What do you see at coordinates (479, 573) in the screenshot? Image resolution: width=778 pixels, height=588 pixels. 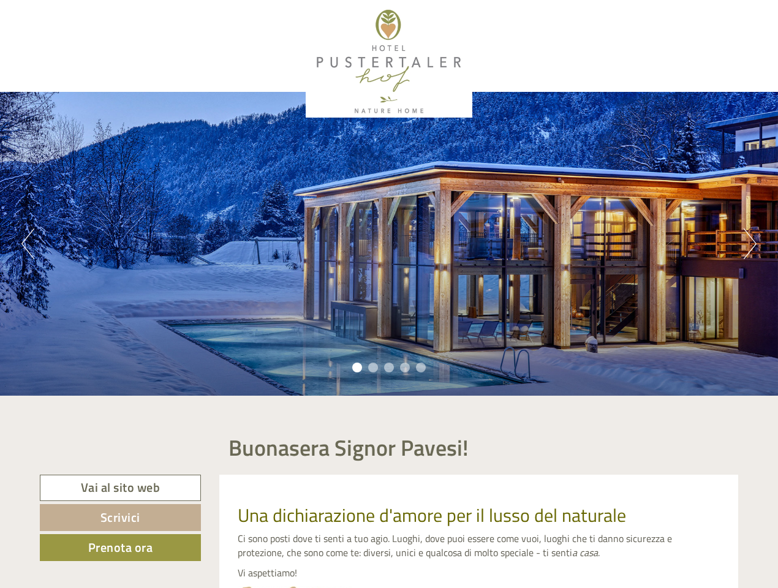 I see `p: Vi aspettiamo!` at bounding box center [479, 573].